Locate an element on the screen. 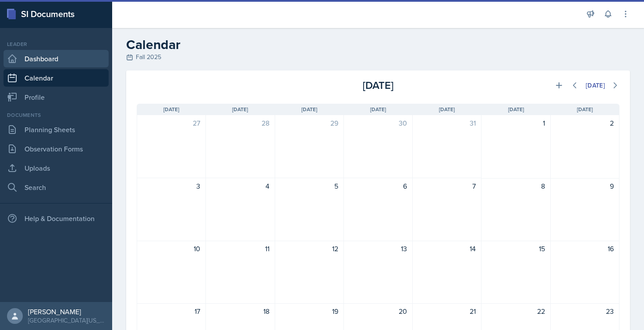  div: 30 is located at coordinates (378, 123).